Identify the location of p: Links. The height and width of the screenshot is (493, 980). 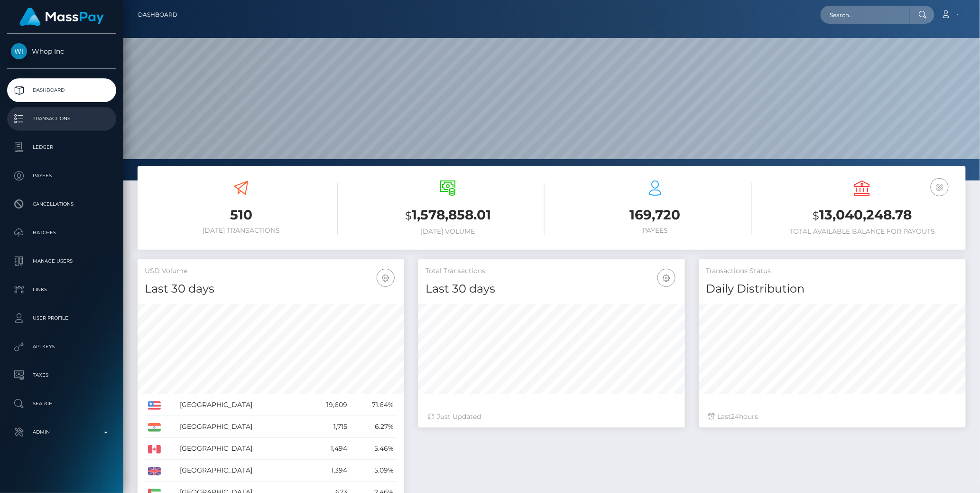
(61, 289).